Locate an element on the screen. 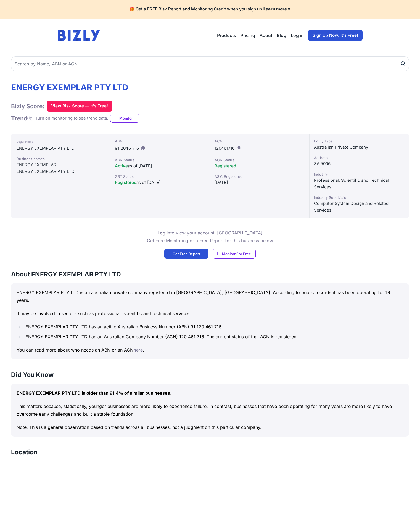  span: Active is located at coordinates (121, 166).